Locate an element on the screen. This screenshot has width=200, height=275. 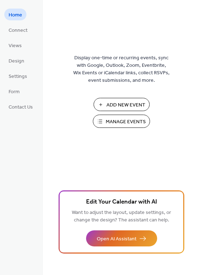
span: Manage Events is located at coordinates (126, 122).